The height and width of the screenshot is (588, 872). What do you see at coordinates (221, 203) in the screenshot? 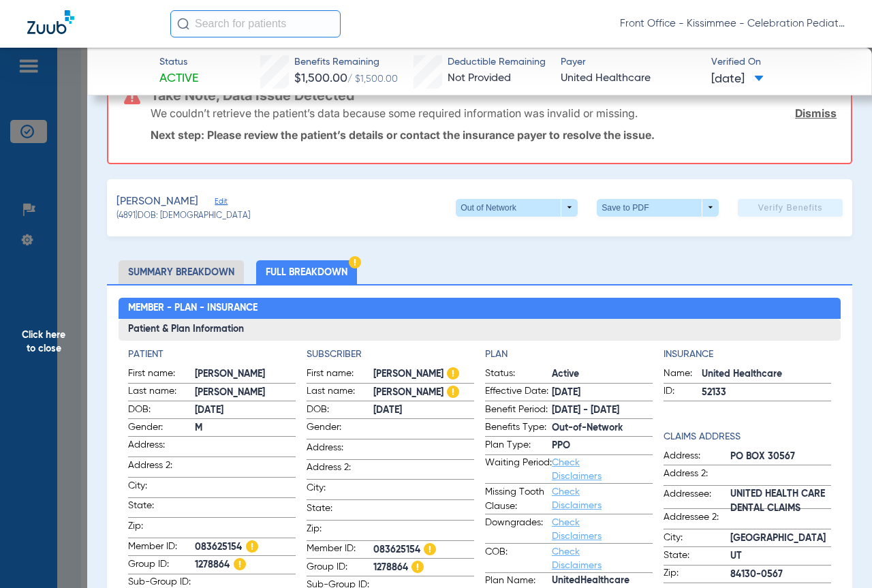
I see `span: Edit` at bounding box center [221, 203].